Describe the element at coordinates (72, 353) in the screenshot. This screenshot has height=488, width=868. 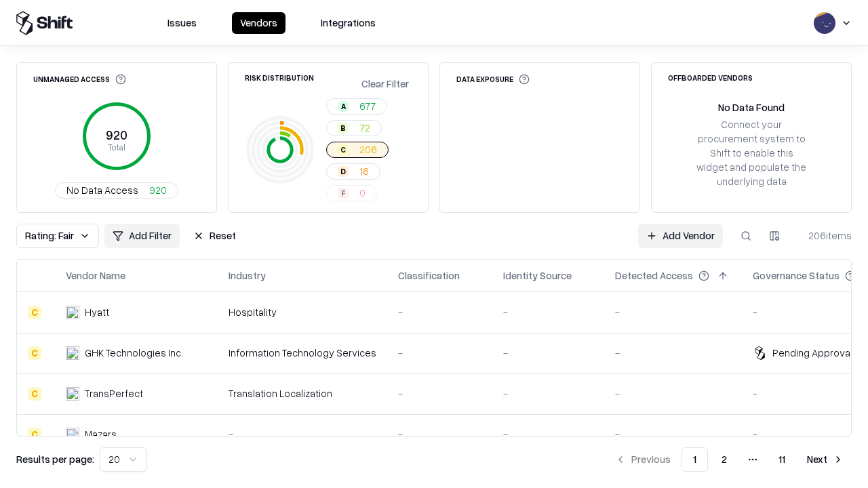
I see `img: GHK Technologies Inc.` at that location.